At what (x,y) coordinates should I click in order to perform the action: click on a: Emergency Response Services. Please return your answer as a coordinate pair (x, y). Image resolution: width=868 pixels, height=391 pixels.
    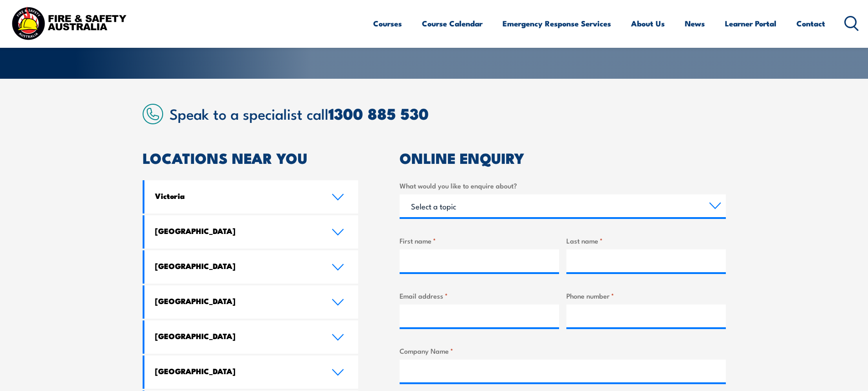
    Looking at the image, I should click on (557, 23).